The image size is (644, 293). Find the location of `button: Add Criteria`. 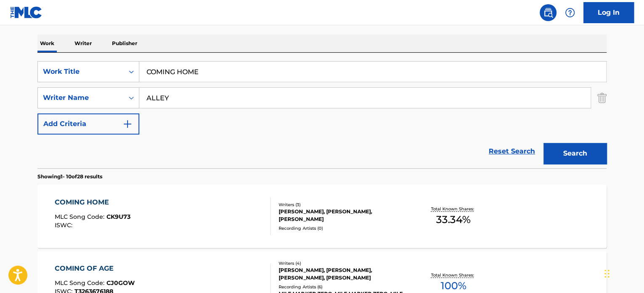

button: Add Criteria is located at coordinates (88, 124).